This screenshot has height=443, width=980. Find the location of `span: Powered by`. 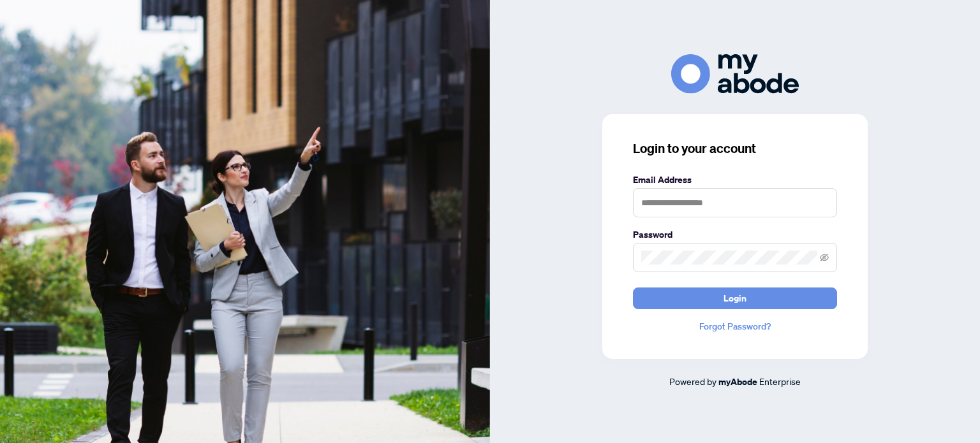

span: Powered by is located at coordinates (693, 382).